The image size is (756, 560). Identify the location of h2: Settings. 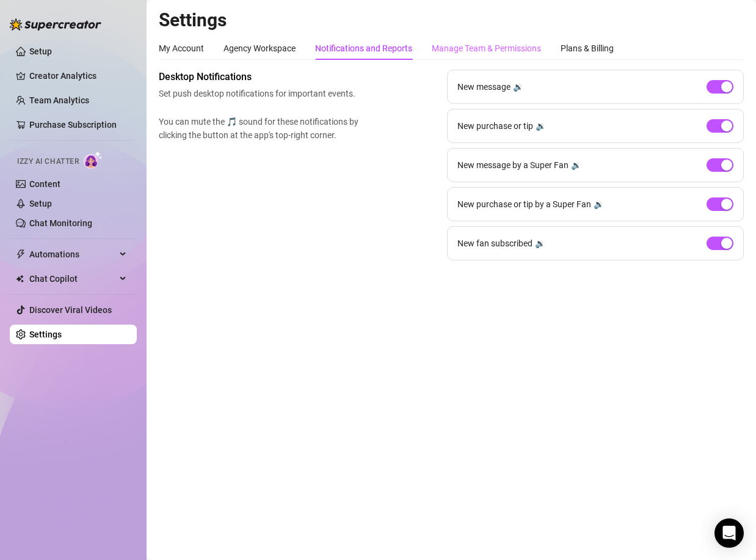
(451, 20).